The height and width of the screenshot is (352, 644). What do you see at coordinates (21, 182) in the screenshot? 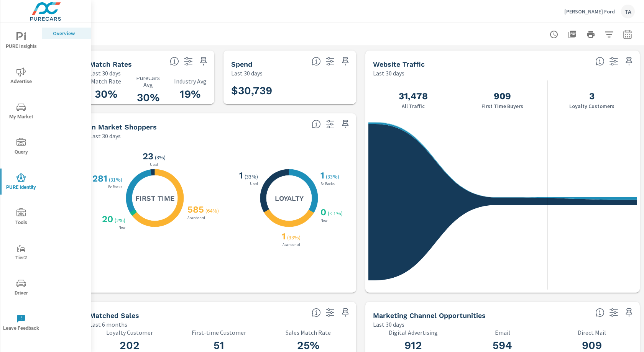
I see `span: PURE Identity` at bounding box center [21, 182].